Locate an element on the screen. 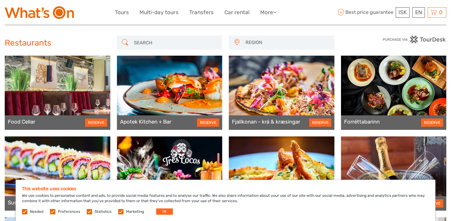 Image resolution: width=451 pixels, height=221 pixels. label: Statistics is located at coordinates (103, 212).